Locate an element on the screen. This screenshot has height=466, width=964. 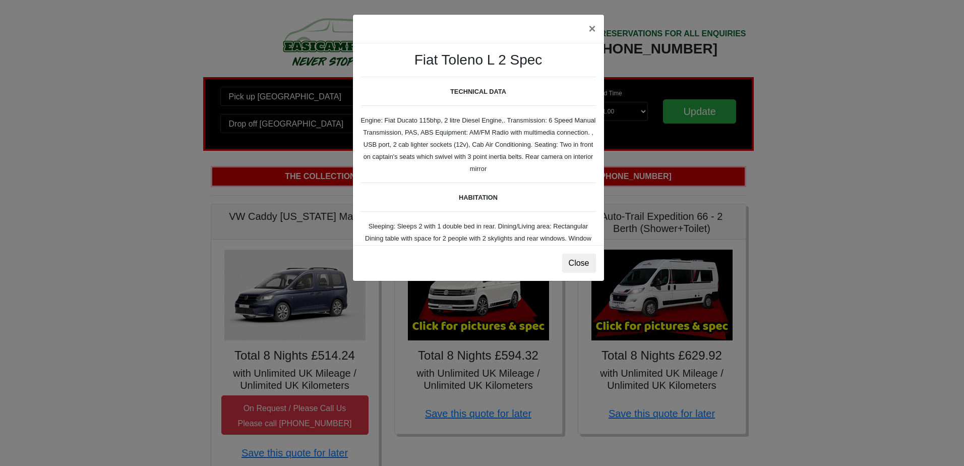
b: TECHNICAL DATA is located at coordinates (478, 91).